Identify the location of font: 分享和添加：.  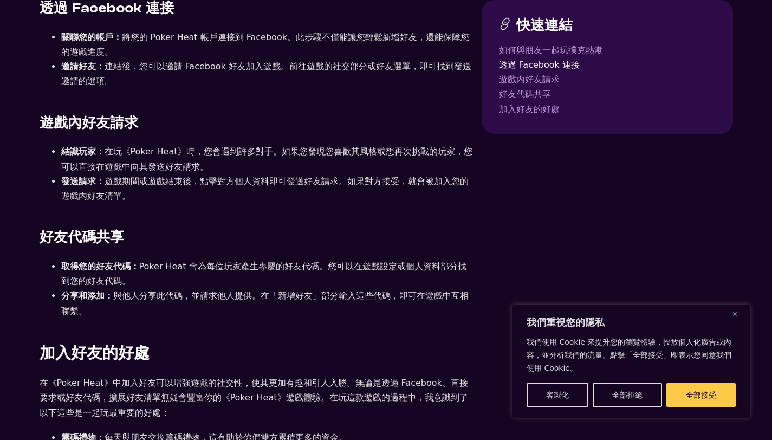
(87, 295).